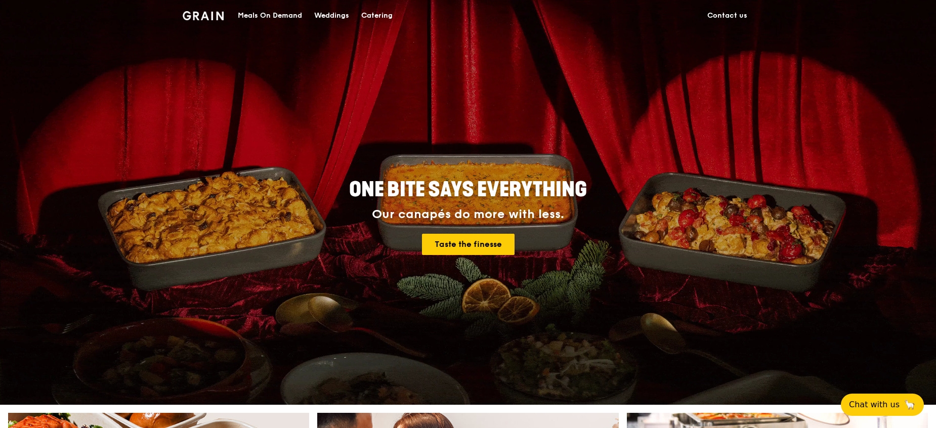  I want to click on a: Weddings, so click(331, 16).